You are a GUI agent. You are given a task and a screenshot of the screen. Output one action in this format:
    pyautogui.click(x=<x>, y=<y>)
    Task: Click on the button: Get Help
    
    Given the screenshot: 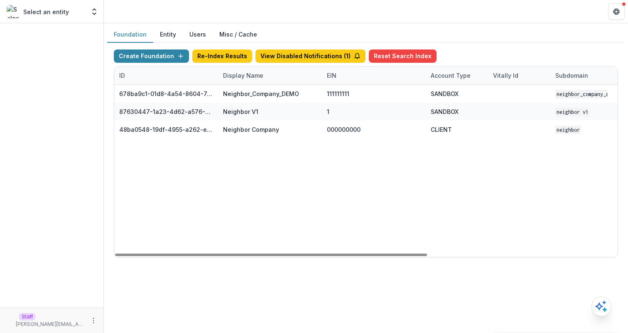 What is the action you would take?
    pyautogui.click(x=617, y=12)
    